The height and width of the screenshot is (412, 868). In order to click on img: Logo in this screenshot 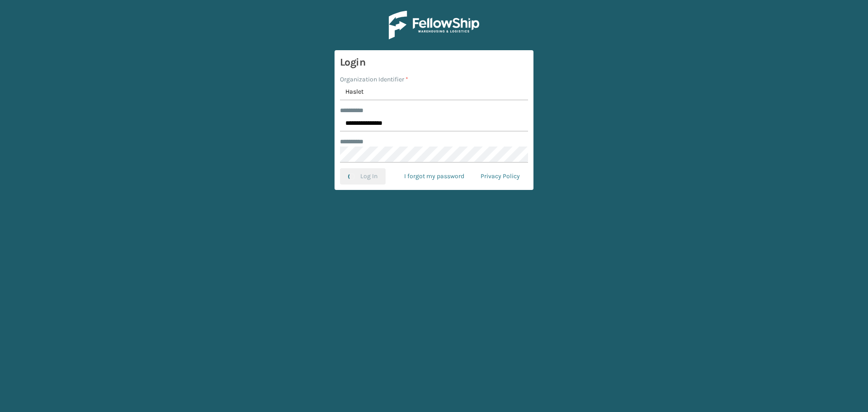, I will do `click(434, 25)`.